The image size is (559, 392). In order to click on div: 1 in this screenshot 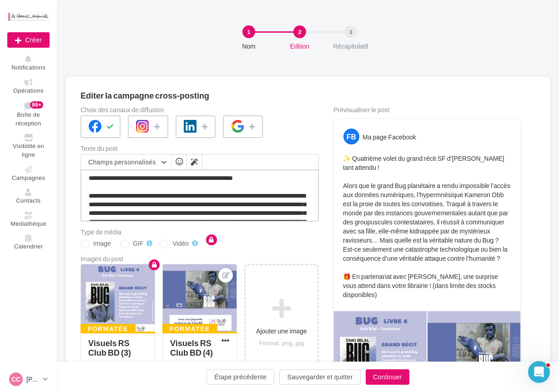, I will do `click(249, 32)`.